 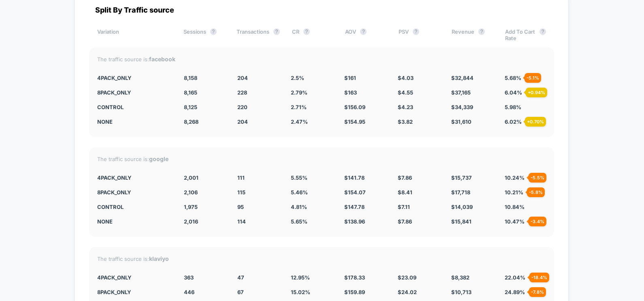 What do you see at coordinates (299, 93) in the screenshot?
I see `span: 2.79 %` at bounding box center [299, 93].